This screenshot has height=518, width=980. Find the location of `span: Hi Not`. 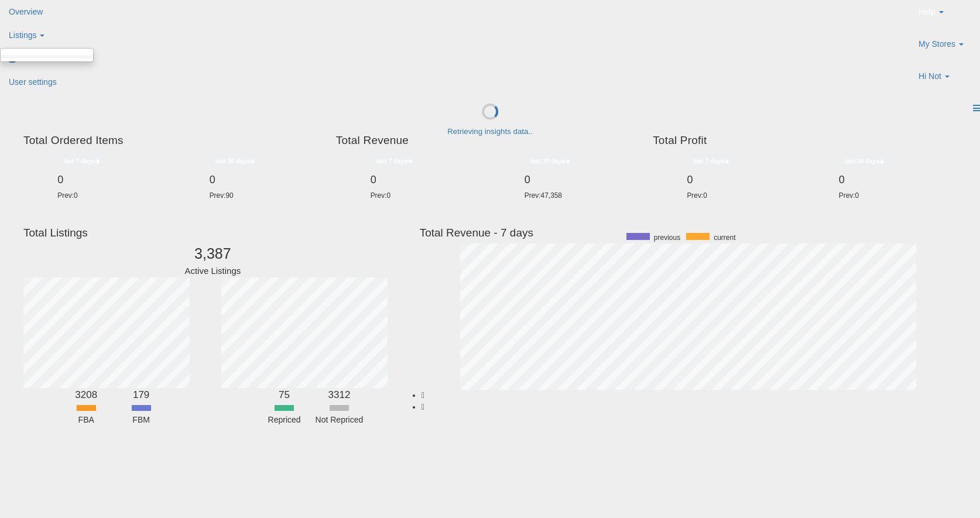

span: Hi Not is located at coordinates (929, 76).